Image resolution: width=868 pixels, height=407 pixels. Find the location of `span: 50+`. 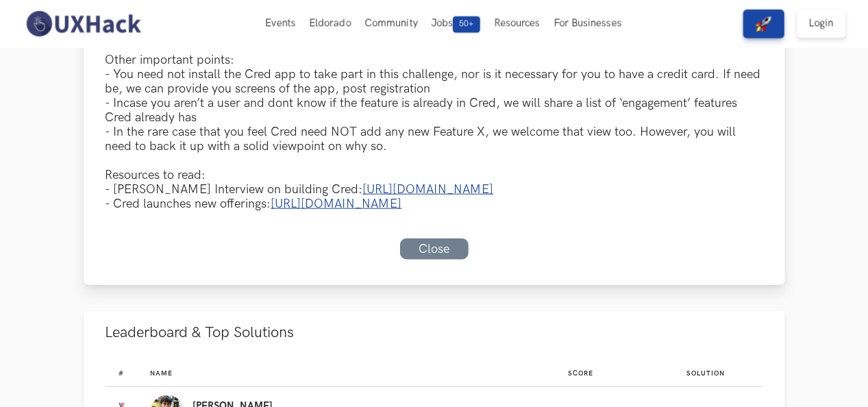

span: 50+ is located at coordinates (466, 25).